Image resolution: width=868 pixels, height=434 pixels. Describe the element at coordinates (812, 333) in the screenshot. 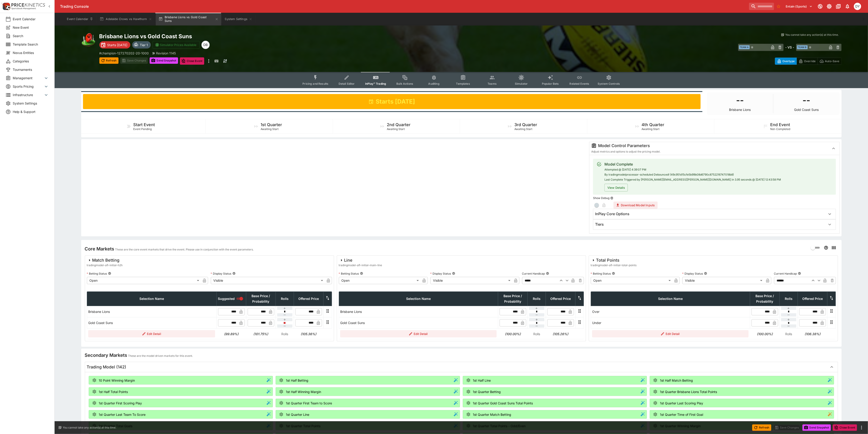

I see `h6: (106.38%)` at that location.